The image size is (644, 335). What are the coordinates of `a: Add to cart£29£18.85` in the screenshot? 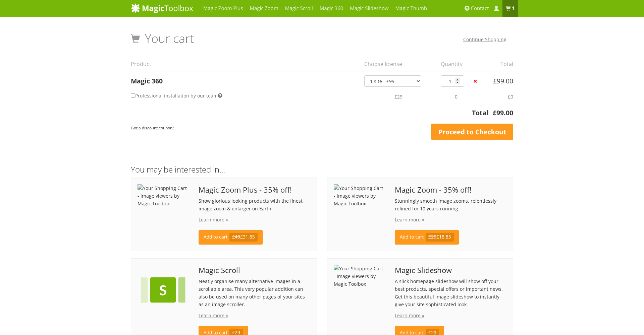 It's located at (427, 237).